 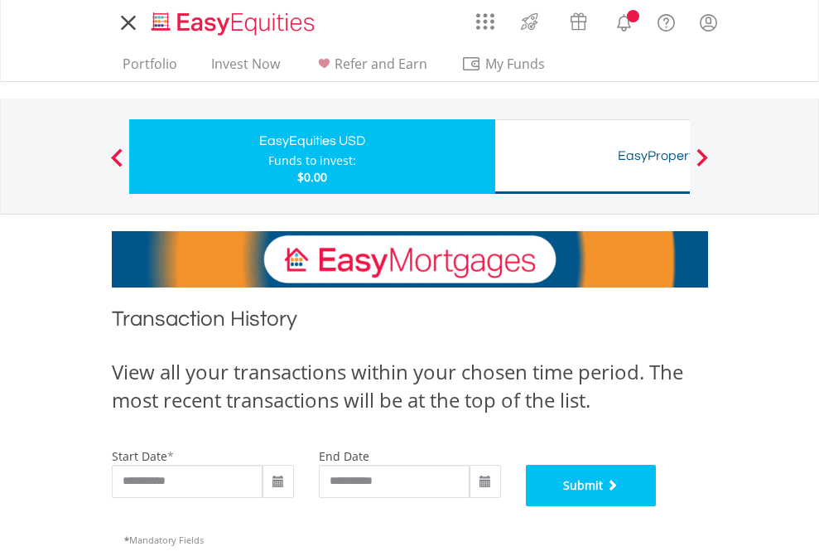 What do you see at coordinates (578, 19) in the screenshot?
I see `a: Vouchers` at bounding box center [578, 19].